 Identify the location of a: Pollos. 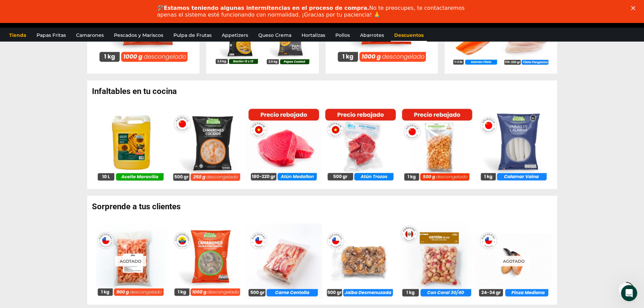
(342, 35).